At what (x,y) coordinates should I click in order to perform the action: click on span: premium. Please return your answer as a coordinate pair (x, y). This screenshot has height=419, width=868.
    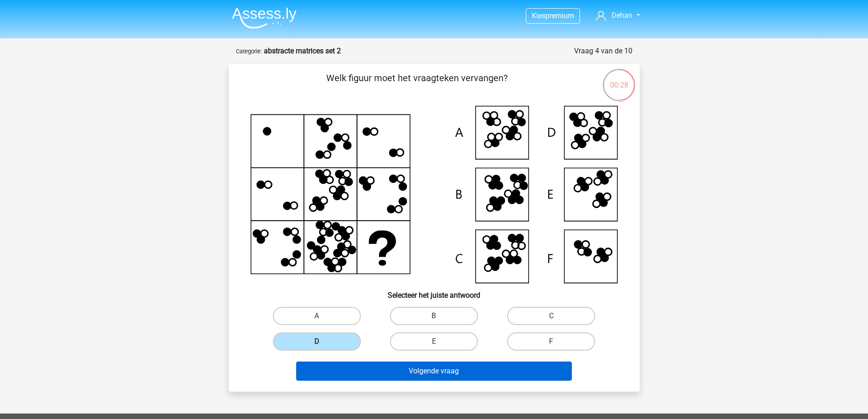
    Looking at the image, I should click on (560, 15).